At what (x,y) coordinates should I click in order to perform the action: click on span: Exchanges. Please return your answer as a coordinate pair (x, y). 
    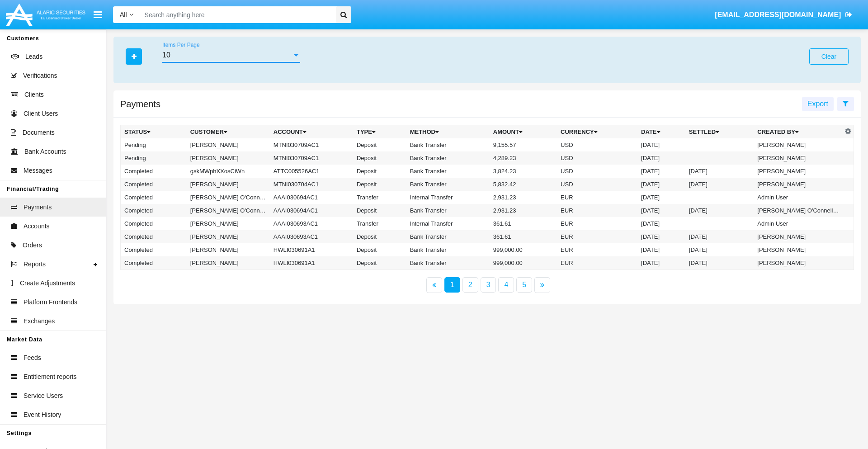
    Looking at the image, I should click on (39, 321).